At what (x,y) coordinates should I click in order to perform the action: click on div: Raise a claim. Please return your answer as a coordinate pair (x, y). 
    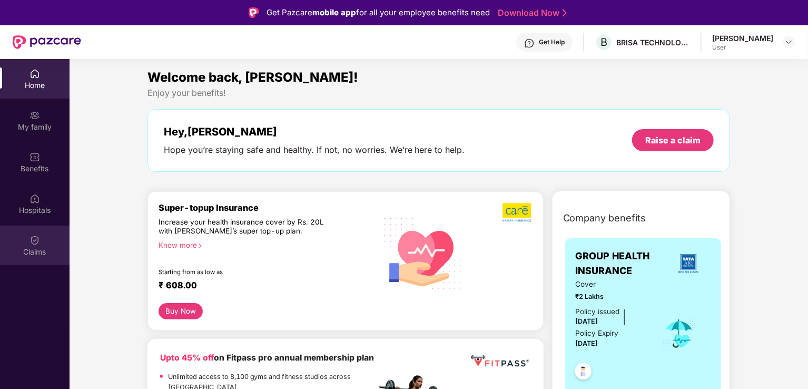
    Looking at the image, I should click on (673, 140).